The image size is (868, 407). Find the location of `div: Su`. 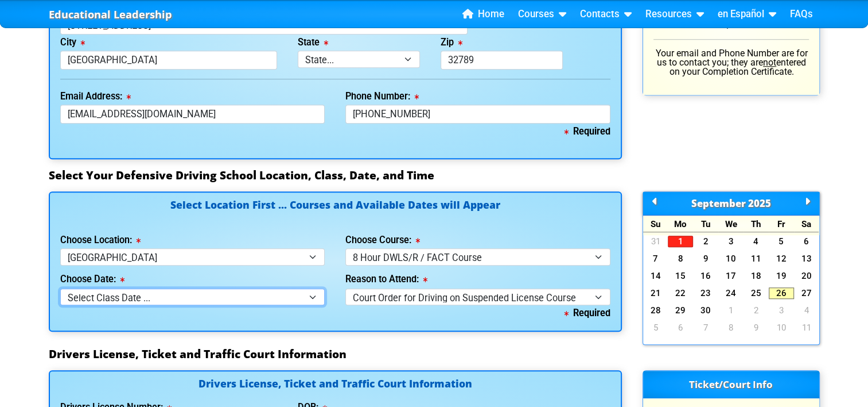

div: Su is located at coordinates (656, 224).